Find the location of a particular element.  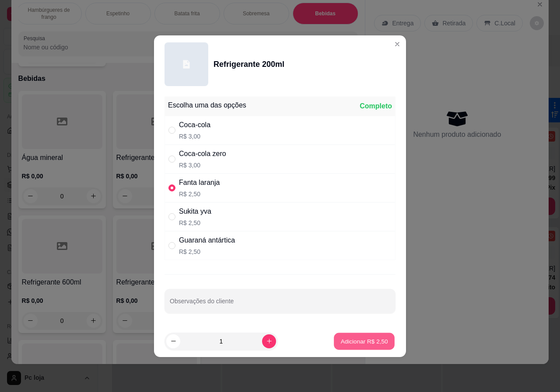

div: Escolha uma das opções is located at coordinates (207, 105).